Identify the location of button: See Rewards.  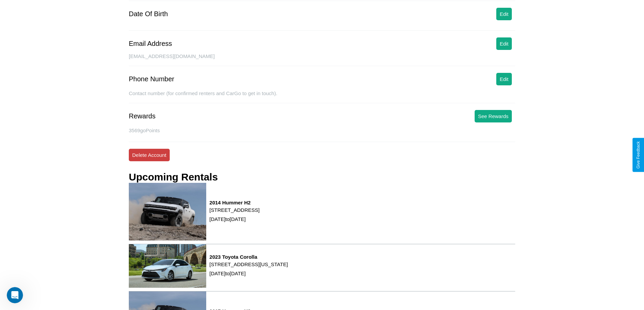
(493, 116).